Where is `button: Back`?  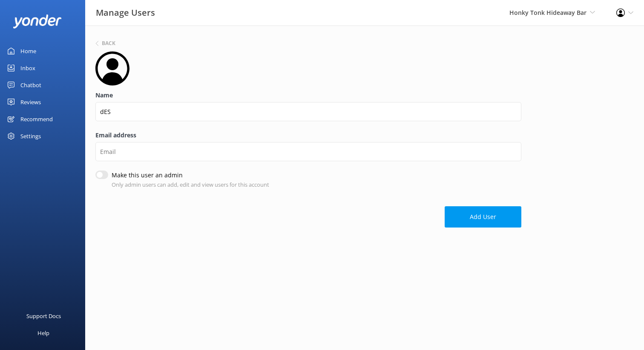
button: Back is located at coordinates (105, 43).